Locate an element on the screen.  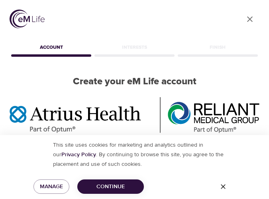
img: logo is located at coordinates (27, 19).